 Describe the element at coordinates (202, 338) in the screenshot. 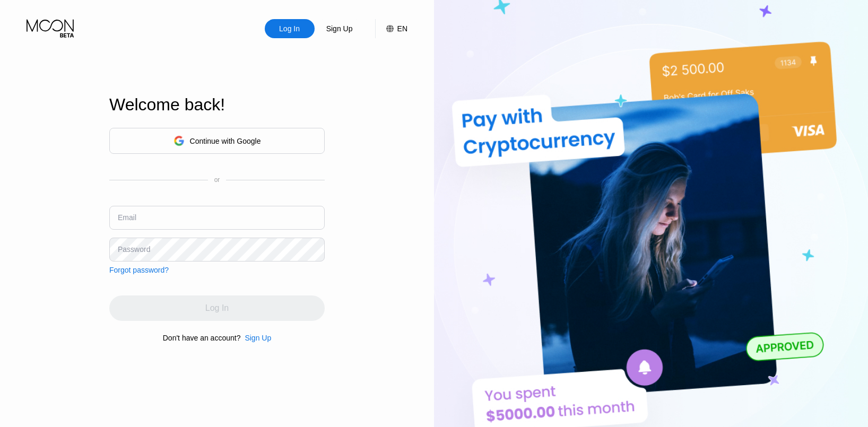

I see `div: Don't have an account?` at that location.